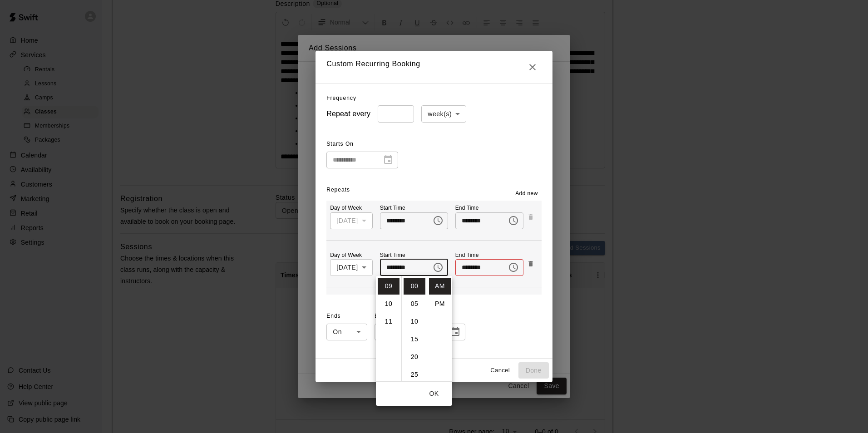 This screenshot has width=868, height=433. Describe the element at coordinates (414, 339) in the screenshot. I see `li: 15 minutes` at that location.